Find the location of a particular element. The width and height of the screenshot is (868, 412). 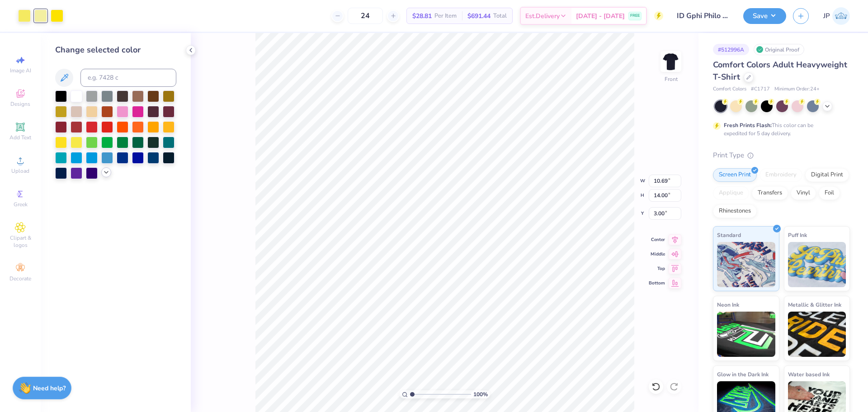

input: e.g. 7428 c is located at coordinates (128, 78).